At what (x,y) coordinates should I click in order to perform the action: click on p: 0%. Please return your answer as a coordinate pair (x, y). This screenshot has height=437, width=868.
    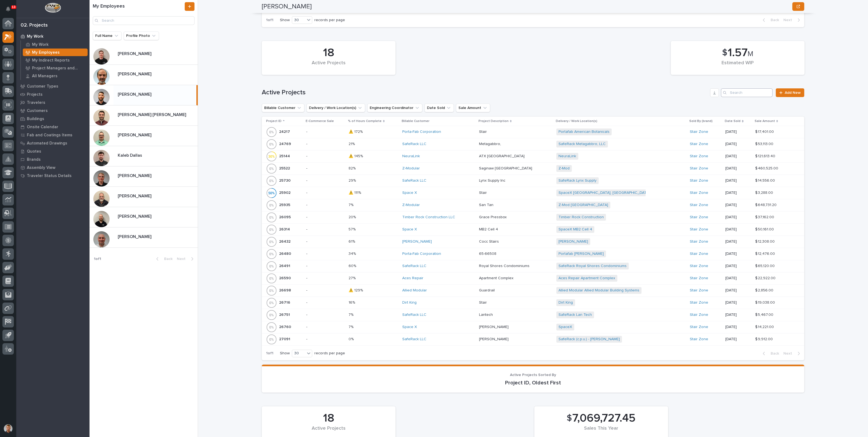
    Looking at the image, I should click on (351, 339).